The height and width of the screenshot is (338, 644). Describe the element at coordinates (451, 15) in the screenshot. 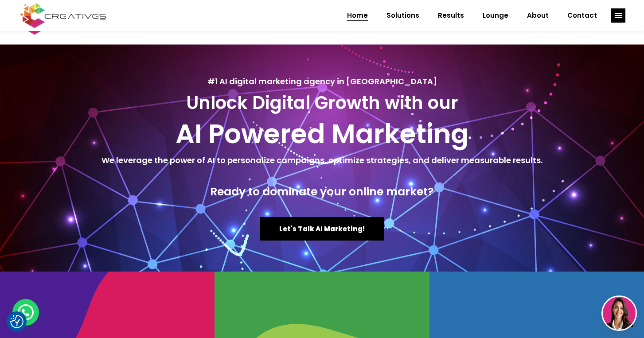

I see `a: Results` at that location.